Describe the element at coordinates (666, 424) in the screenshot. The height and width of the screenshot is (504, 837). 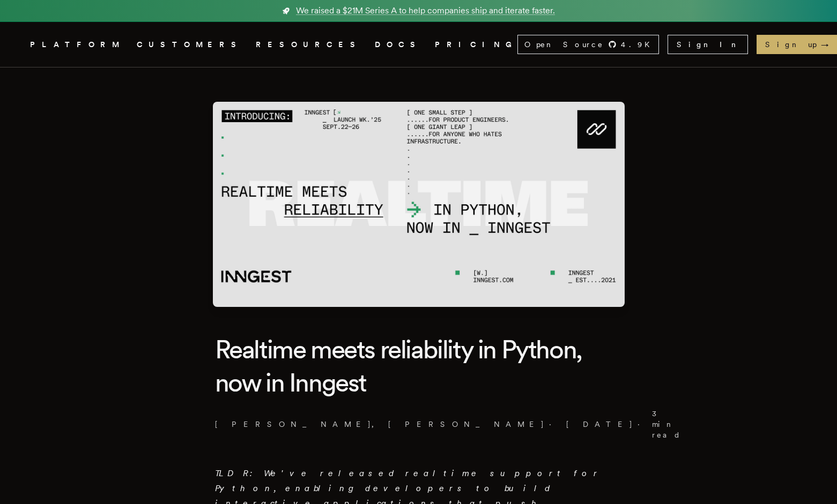
I see `span: 3 min read` at that location.